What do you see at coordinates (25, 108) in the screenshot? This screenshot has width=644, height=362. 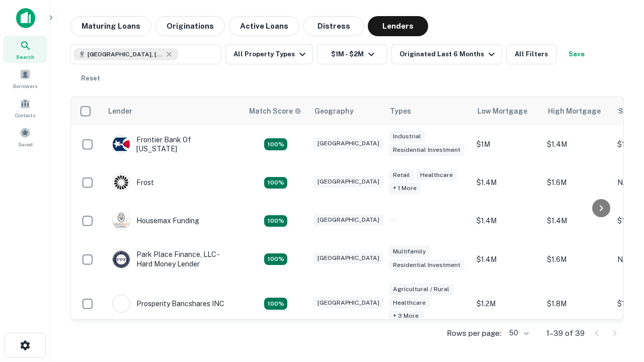 I see `a: Contacts` at bounding box center [25, 108].